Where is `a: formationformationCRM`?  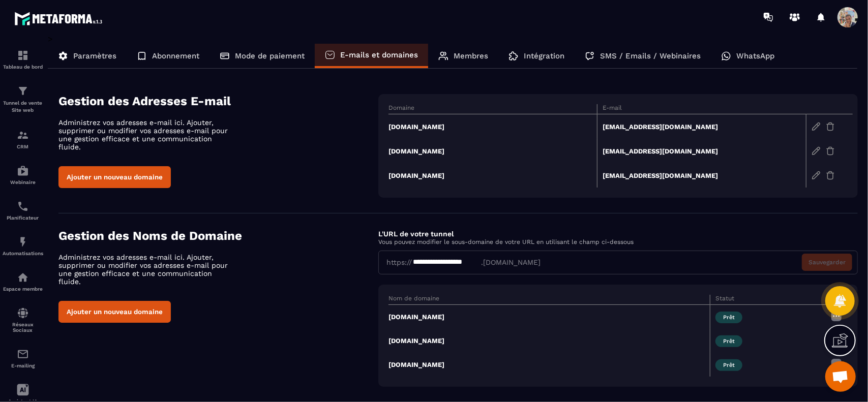
a: formationformationCRM is located at coordinates (23, 139).